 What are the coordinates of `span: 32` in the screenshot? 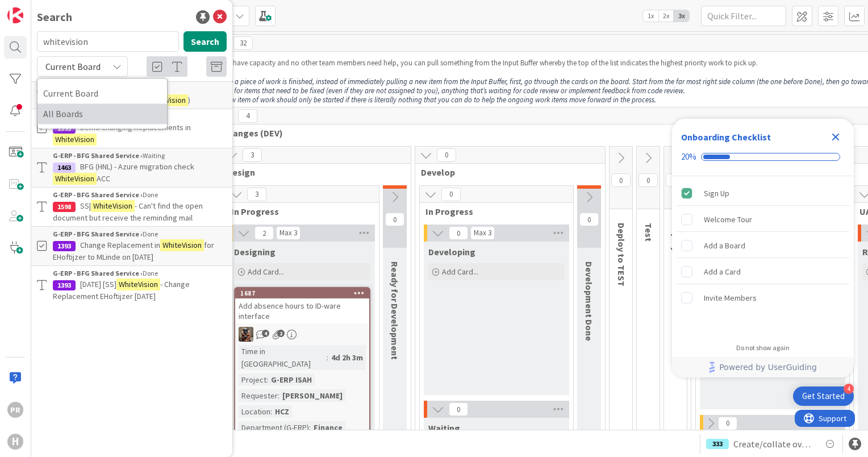 It's located at (243, 43).